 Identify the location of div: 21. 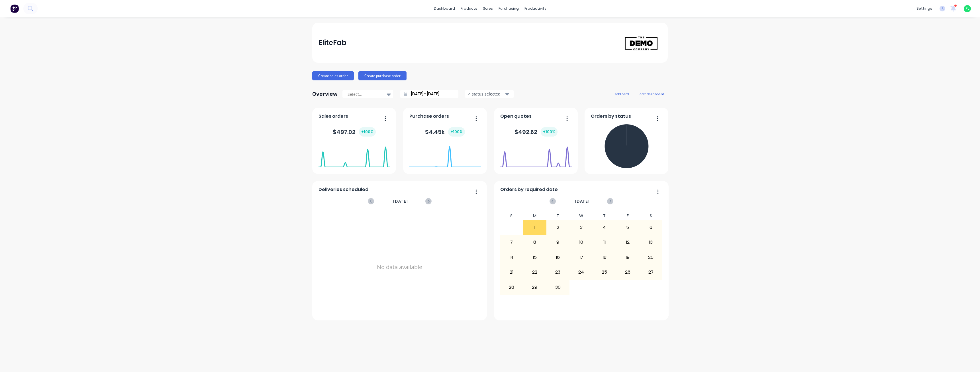
(511, 272).